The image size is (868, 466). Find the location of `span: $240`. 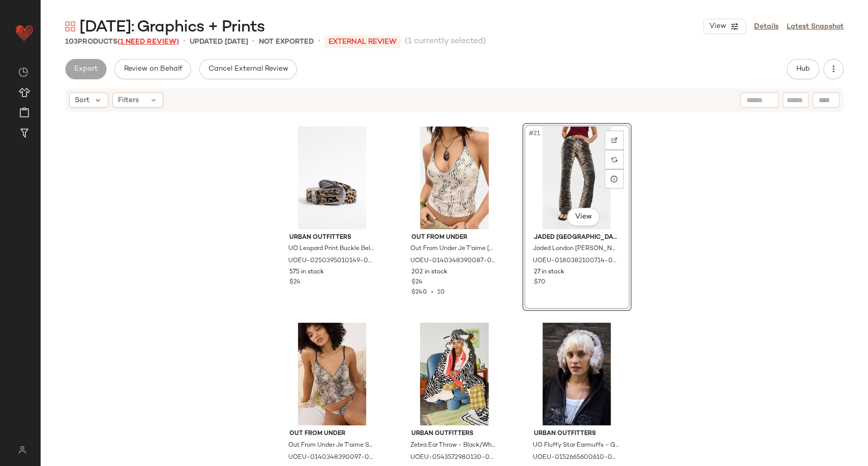

span: $240 is located at coordinates (419, 292).